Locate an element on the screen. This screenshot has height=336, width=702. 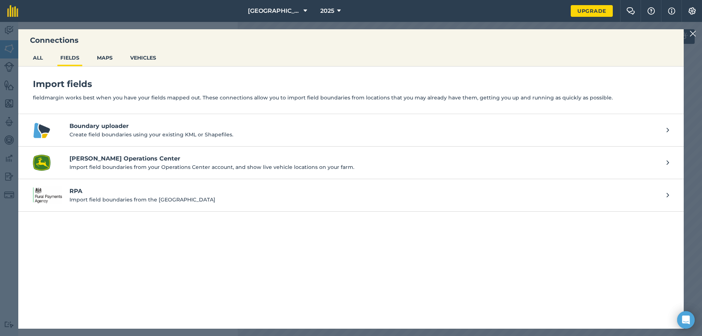
button: ALL is located at coordinates (38, 58).